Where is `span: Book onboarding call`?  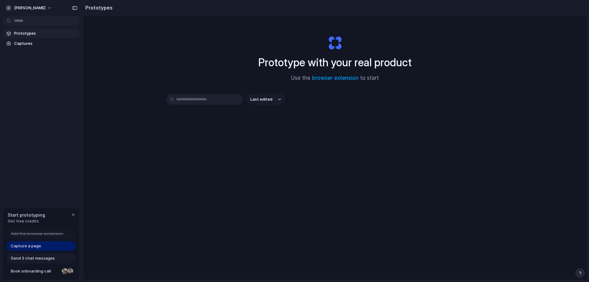
span: Book onboarding call is located at coordinates (35, 271).